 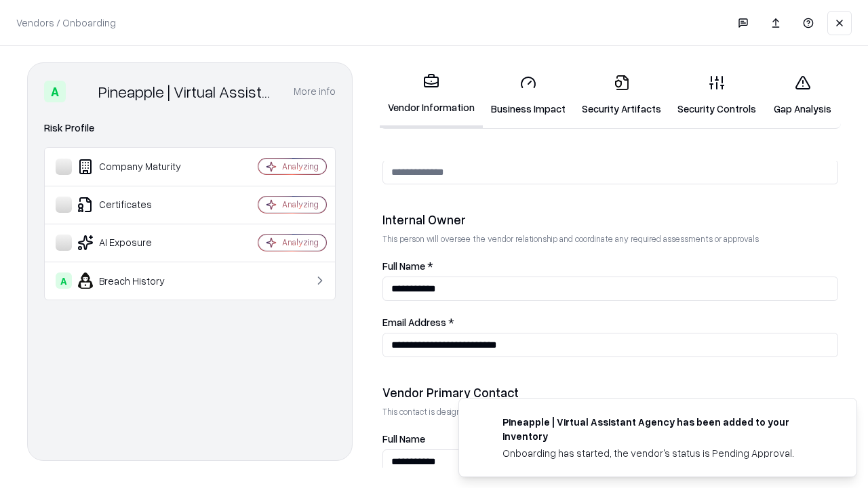 I want to click on div: Pineapple | Virtual Assistant Agency, so click(x=188, y=92).